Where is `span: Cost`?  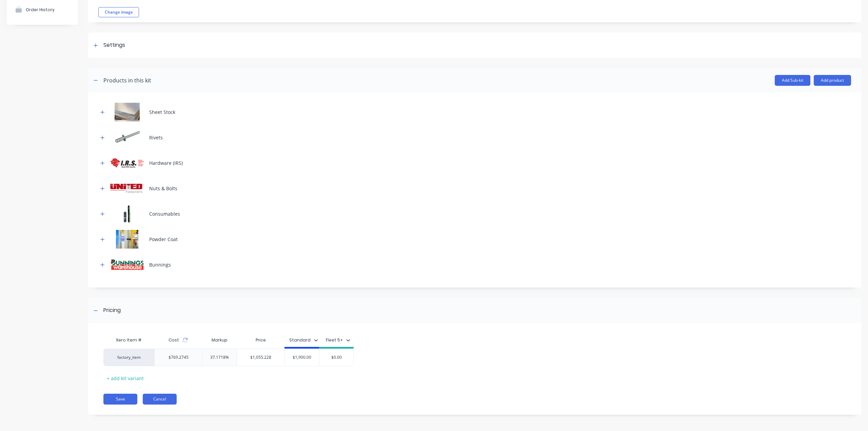
span: Cost is located at coordinates (174, 340).